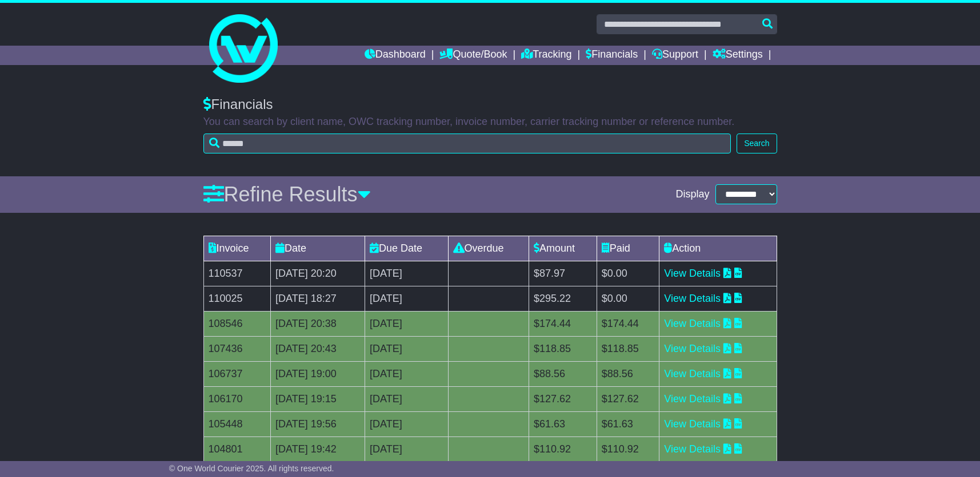 This screenshot has height=477, width=980. What do you see at coordinates (236, 299) in the screenshot?
I see `td: 110025` at bounding box center [236, 299].